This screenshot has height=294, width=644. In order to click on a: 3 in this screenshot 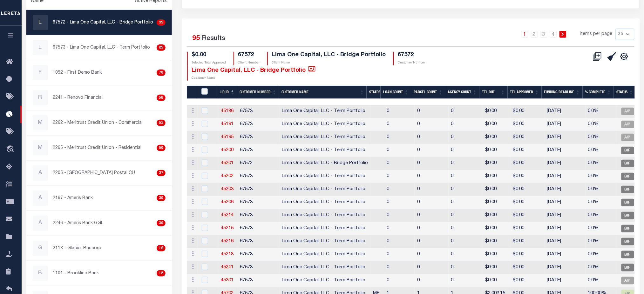, I will do `click(544, 34)`.